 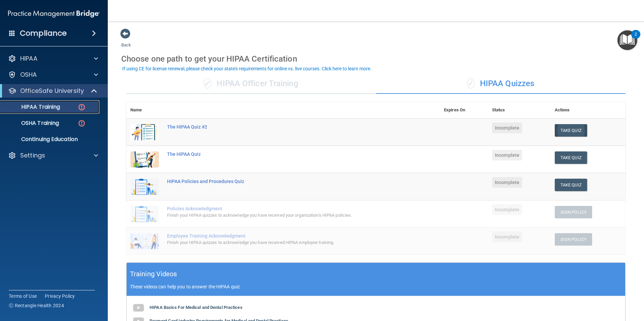 I want to click on div: Finish your HIPAA quizzes to acknowledge you have received HIPAA employee training., so click(x=287, y=243).